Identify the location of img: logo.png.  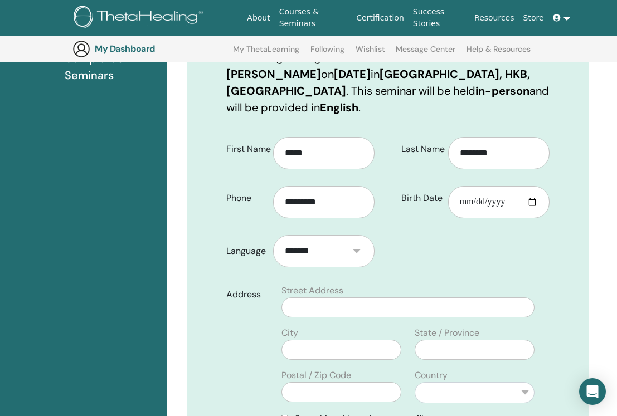
(140, 18).